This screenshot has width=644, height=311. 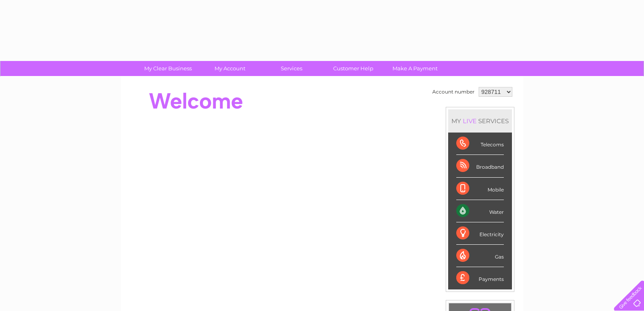 I want to click on div: Water, so click(x=480, y=211).